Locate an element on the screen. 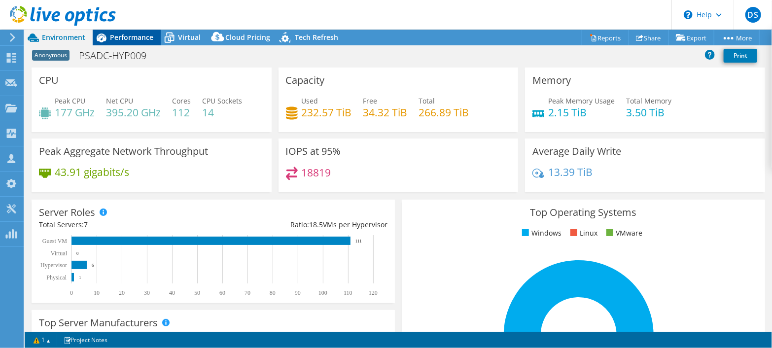 The height and width of the screenshot is (348, 772). a: Print is located at coordinates (740, 56).